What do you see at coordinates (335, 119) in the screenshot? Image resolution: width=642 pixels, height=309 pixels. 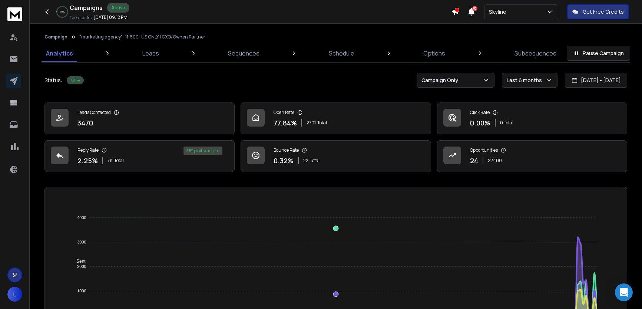 I see `a: Open Rate77.84%2701Total` at bounding box center [335, 119].